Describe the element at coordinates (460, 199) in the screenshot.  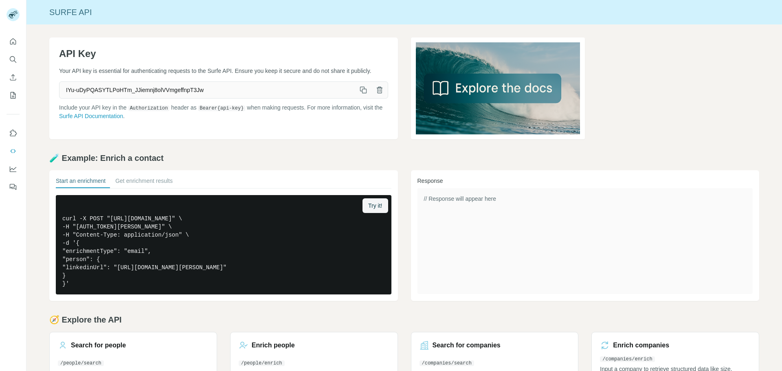
I see `span: // Response will appear here` at that location.